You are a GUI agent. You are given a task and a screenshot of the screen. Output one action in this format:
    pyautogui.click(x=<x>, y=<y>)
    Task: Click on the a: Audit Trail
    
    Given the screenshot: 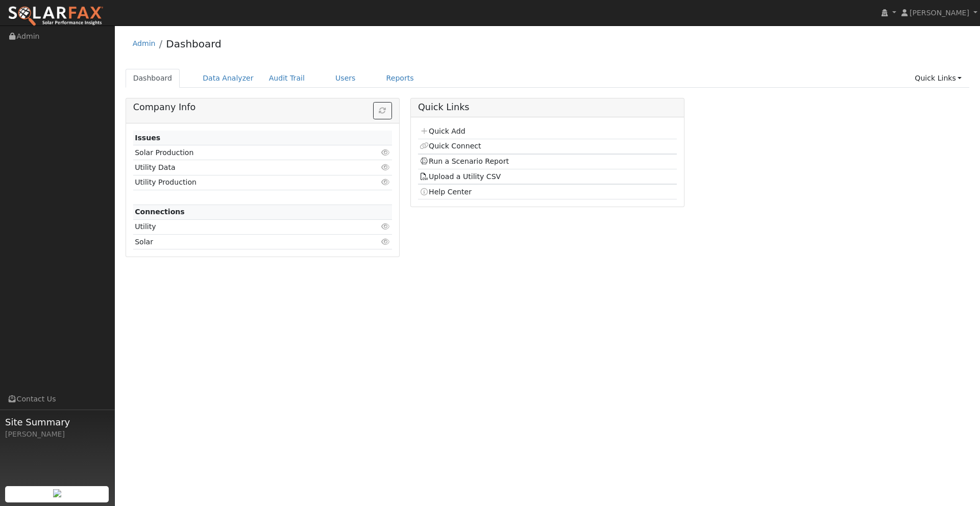 What is the action you would take?
    pyautogui.click(x=287, y=78)
    